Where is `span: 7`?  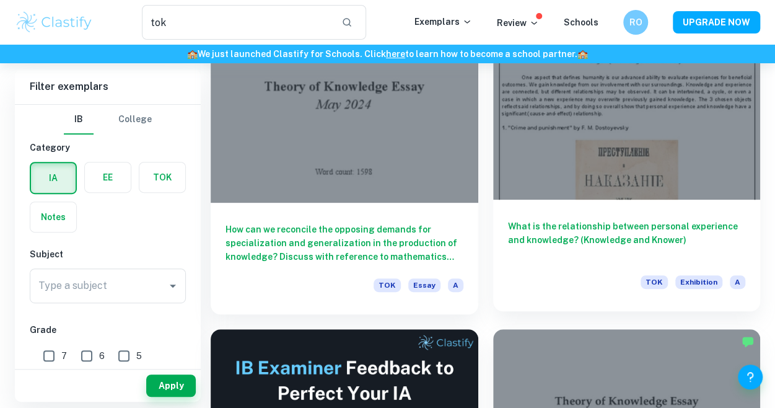 span: 7 is located at coordinates (64, 356).